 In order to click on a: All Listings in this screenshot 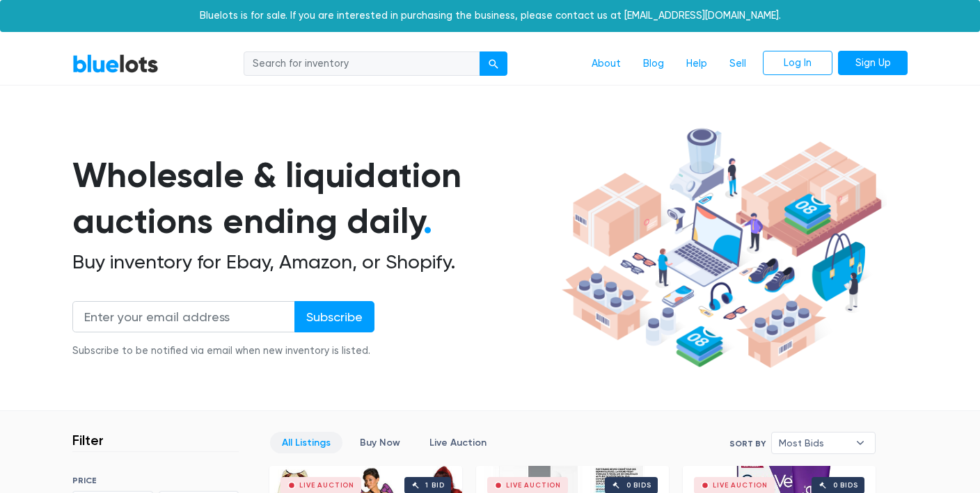, I will do `click(306, 442)`.